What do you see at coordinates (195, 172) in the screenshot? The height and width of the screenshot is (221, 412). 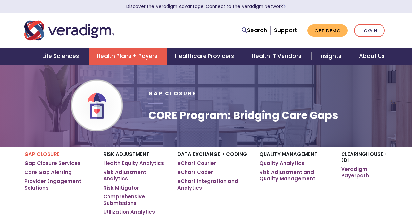 I see `a: eChart Coder` at bounding box center [195, 172].